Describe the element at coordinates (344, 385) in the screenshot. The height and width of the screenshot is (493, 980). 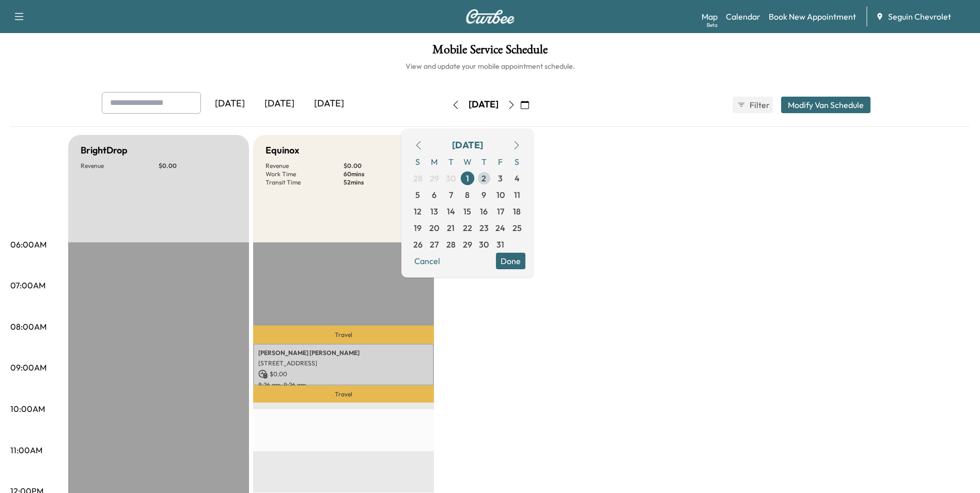
I see `p: 8:26 am - 9:26 am` at that location.